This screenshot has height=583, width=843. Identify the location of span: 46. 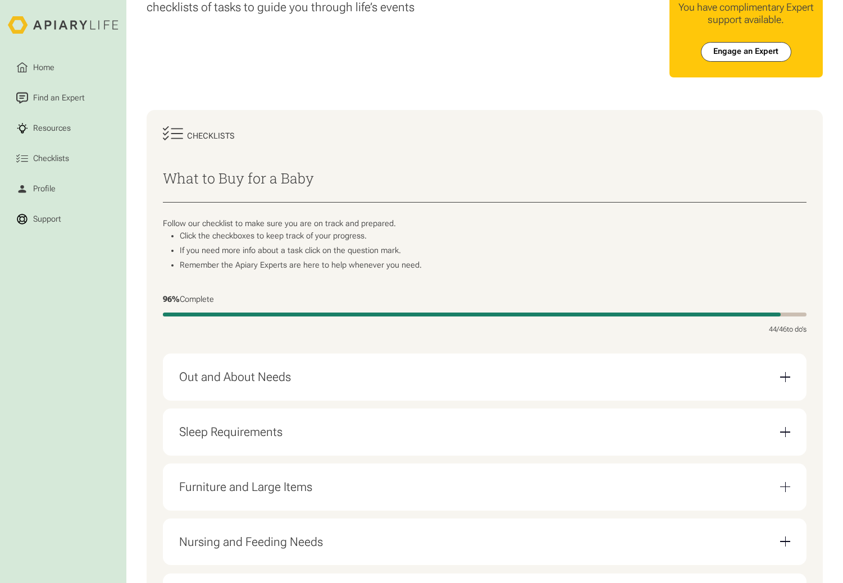
(783, 329).